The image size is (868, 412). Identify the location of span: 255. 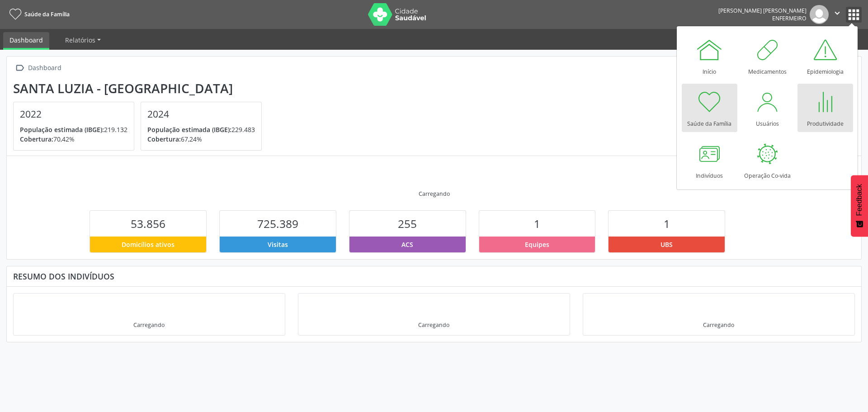
(408, 224).